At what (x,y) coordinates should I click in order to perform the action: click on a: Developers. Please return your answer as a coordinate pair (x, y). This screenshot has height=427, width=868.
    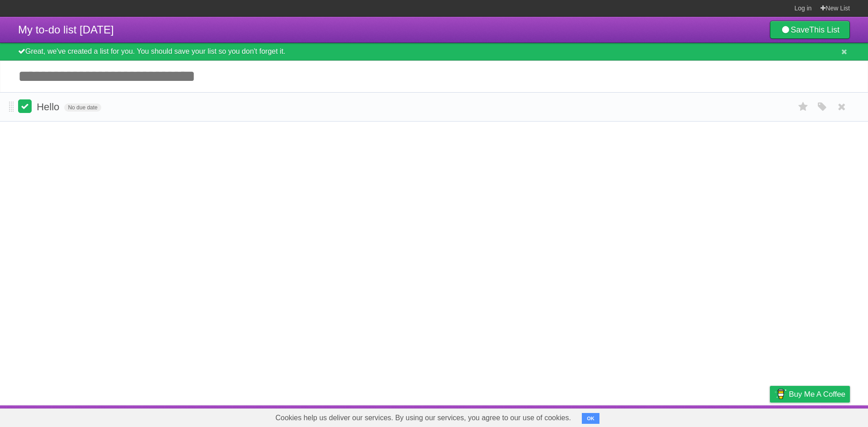
    Looking at the image, I should click on (698, 417).